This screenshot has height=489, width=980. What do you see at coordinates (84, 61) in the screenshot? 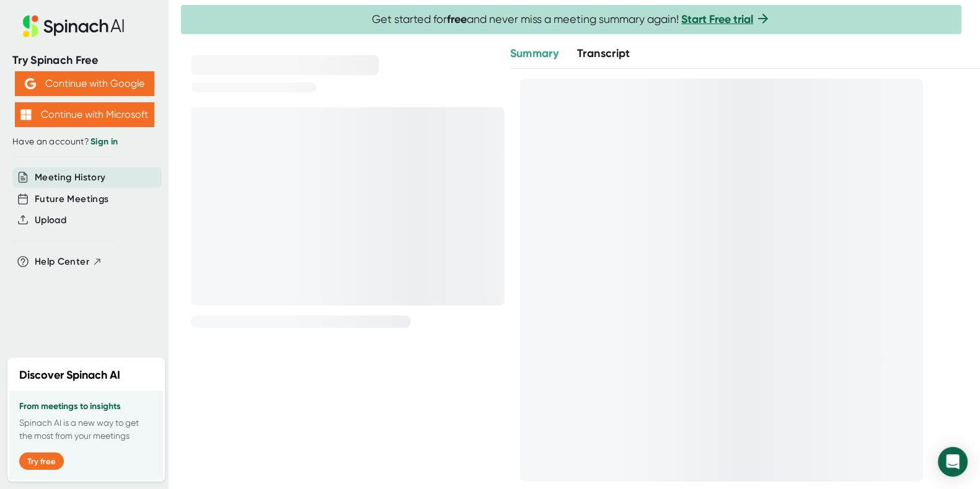
I see `div: Try Spinach Free` at bounding box center [84, 61].